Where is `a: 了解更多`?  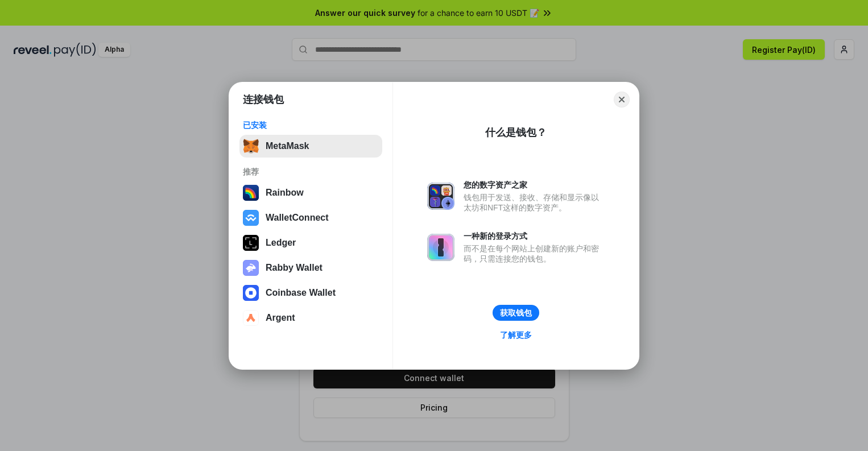 a: 了解更多 is located at coordinates (516, 335).